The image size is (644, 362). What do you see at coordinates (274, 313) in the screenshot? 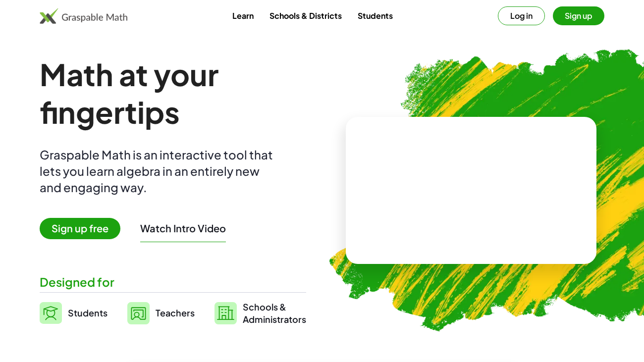
I see `span: Schools & Administrators` at bounding box center [274, 313].